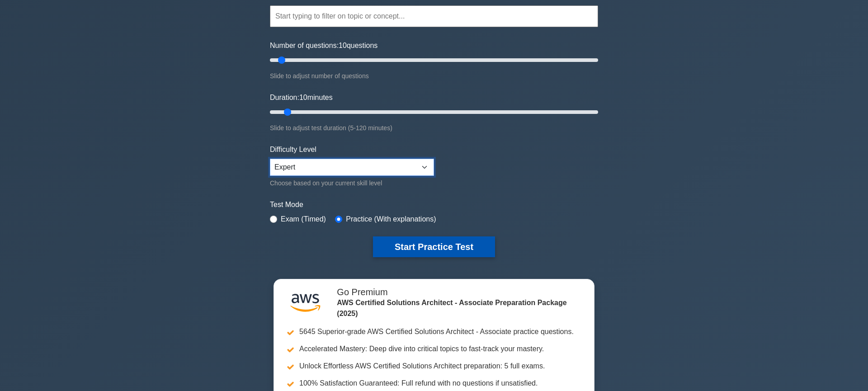  What do you see at coordinates (434, 205) in the screenshot?
I see `label: Test Mode` at bounding box center [434, 205].